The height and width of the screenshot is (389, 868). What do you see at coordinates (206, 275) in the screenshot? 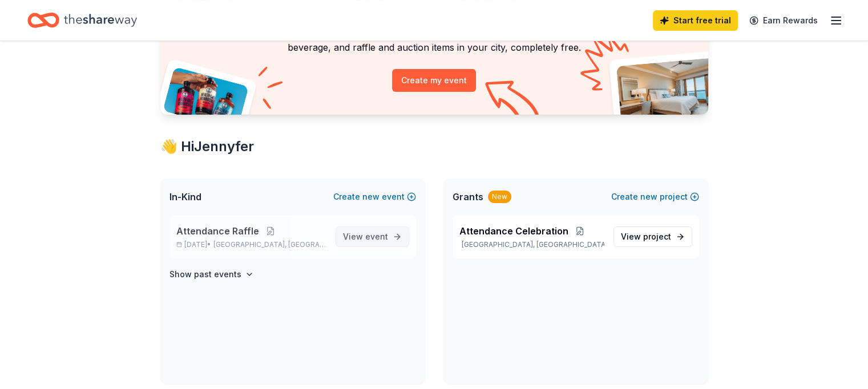
I see `h4: Show past events` at bounding box center [206, 275].